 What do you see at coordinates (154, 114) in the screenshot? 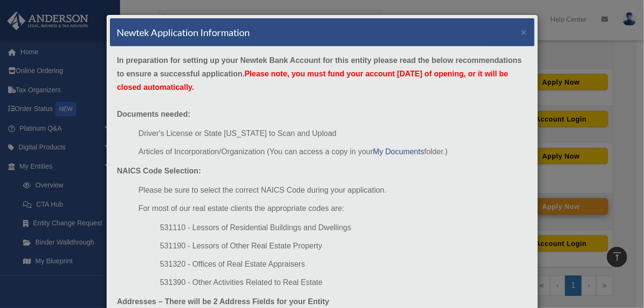
I see `strong: Documents needed:` at bounding box center [154, 114].